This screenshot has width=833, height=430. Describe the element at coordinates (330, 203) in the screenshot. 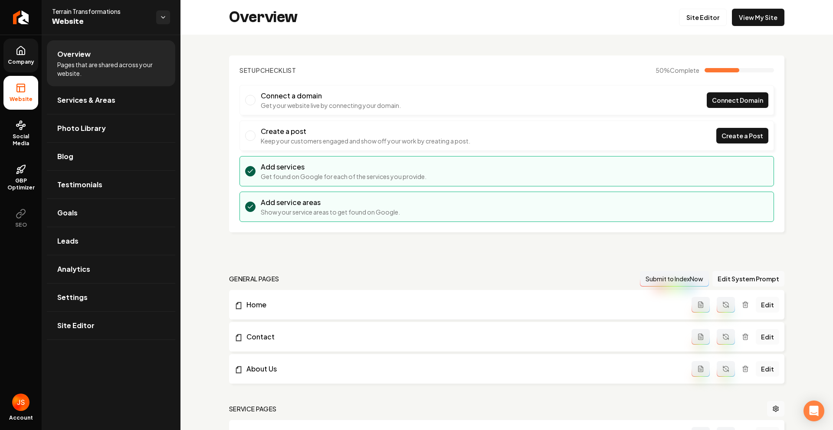

I see `h3: Add service areas` at that location.